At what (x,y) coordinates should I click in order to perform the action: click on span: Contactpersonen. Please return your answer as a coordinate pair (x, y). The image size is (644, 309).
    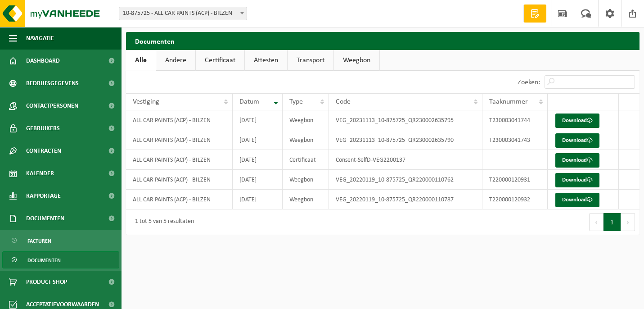
    Looking at the image, I should click on (52, 106).